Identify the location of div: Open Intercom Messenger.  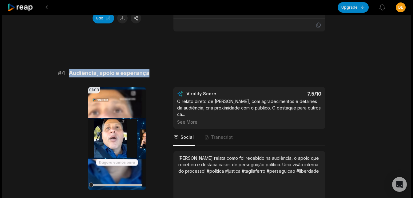
(400, 184).